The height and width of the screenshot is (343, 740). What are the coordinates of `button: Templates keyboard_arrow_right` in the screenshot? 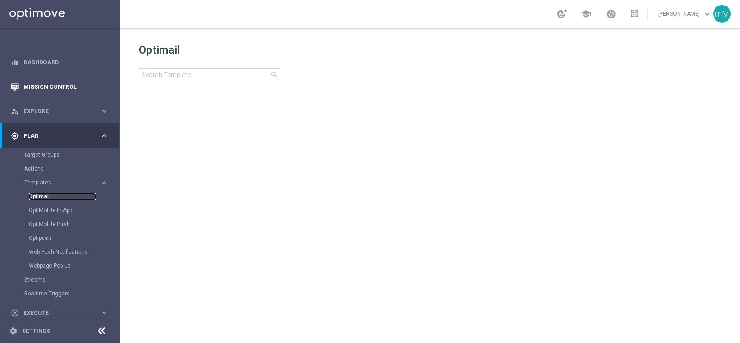 It's located at (67, 183).